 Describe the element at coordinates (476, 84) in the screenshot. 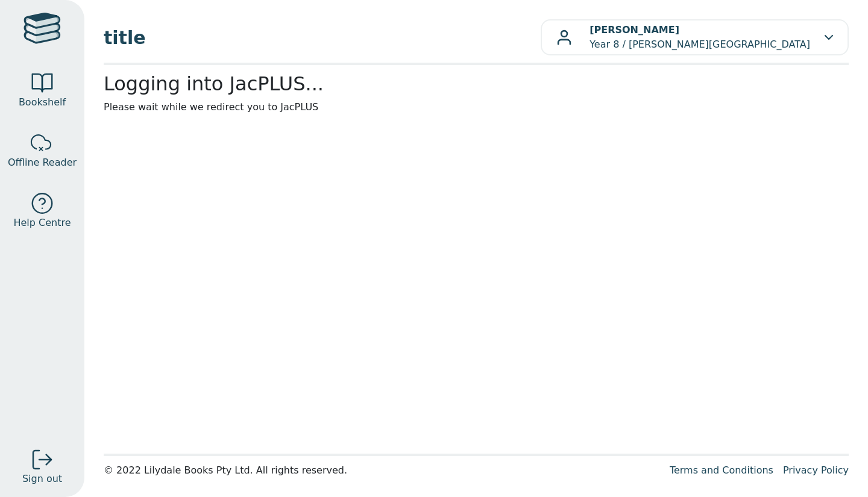

I see `h2: Logging into JacPLUS...` at that location.